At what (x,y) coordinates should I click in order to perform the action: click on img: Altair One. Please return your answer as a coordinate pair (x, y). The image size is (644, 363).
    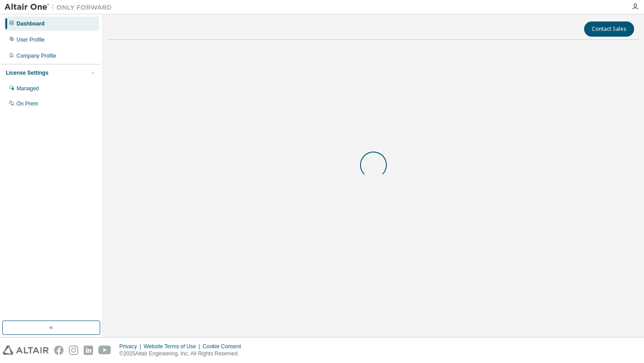
    Looking at the image, I should click on (61, 7).